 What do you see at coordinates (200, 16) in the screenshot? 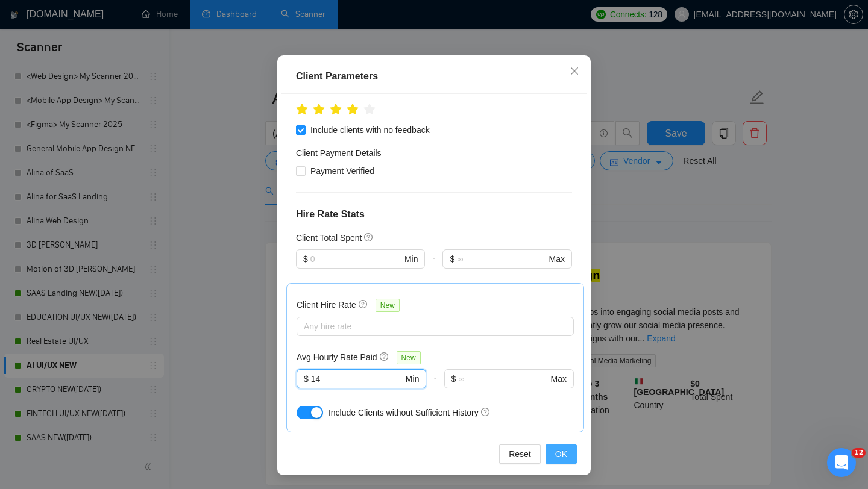
I see `button: Развернуть окно` at bounding box center [200, 16].